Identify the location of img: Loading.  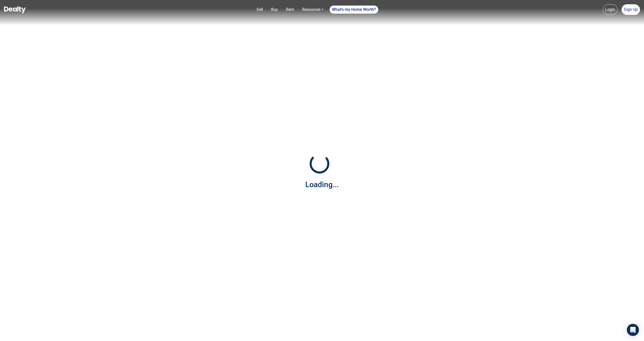
(319, 164).